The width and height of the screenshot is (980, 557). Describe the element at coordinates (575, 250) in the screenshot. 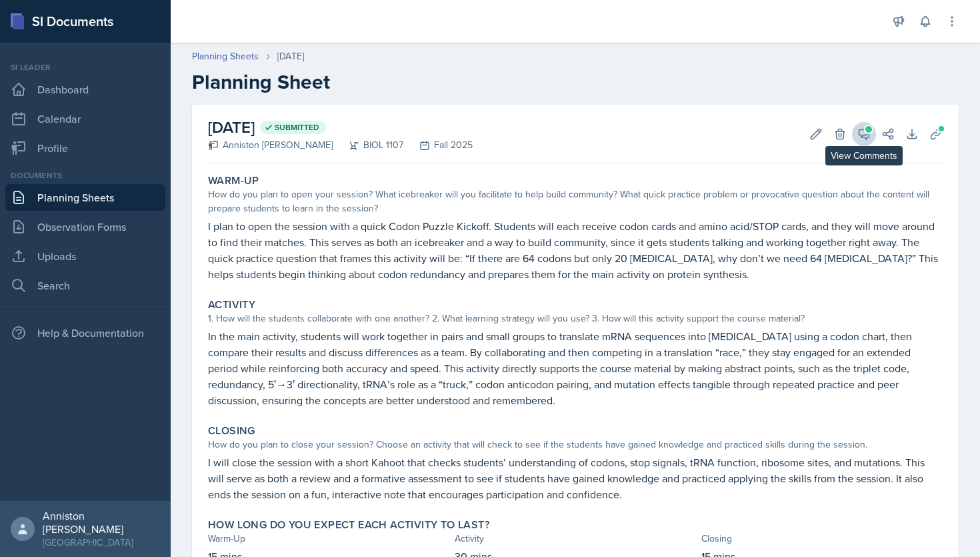

I see `p: I plan to open the session with a quick Codon Puzzle Kickoff. Students will each receive codon ca...` at that location.